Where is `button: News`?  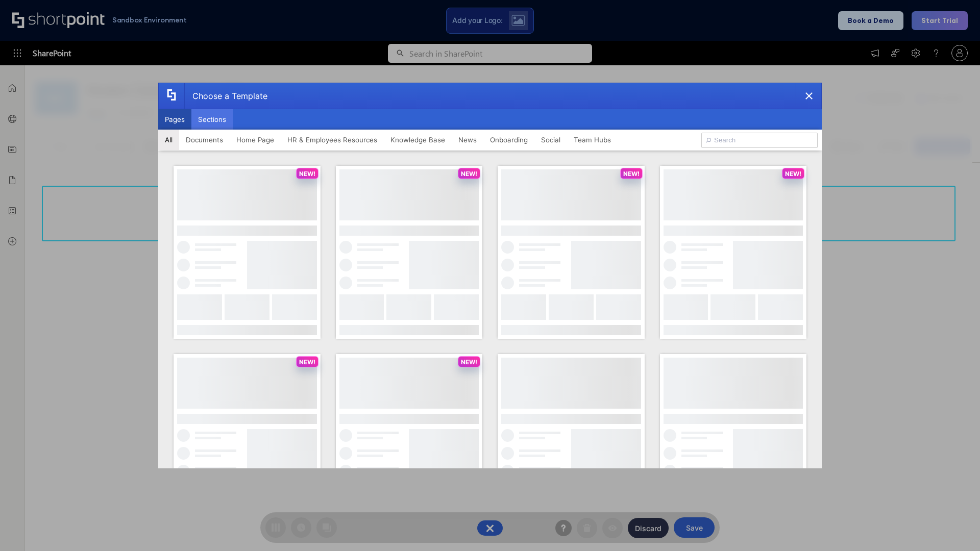
button: News is located at coordinates (467, 140).